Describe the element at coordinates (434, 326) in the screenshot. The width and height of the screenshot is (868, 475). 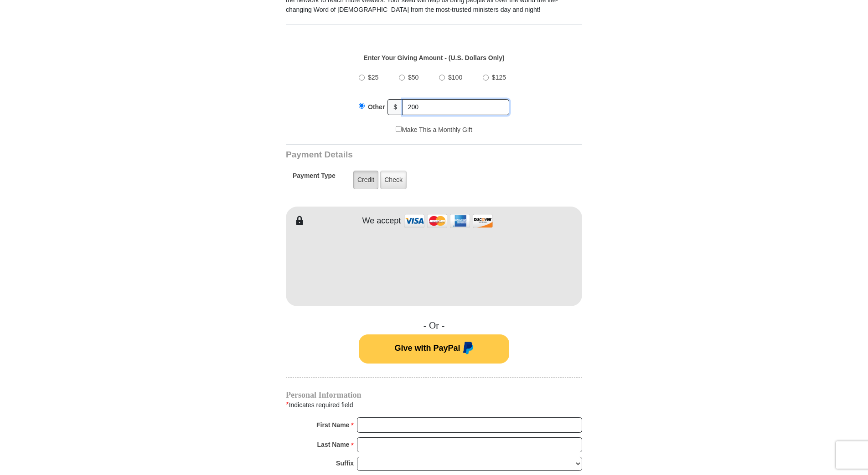
I see `h4: - Or -` at that location.